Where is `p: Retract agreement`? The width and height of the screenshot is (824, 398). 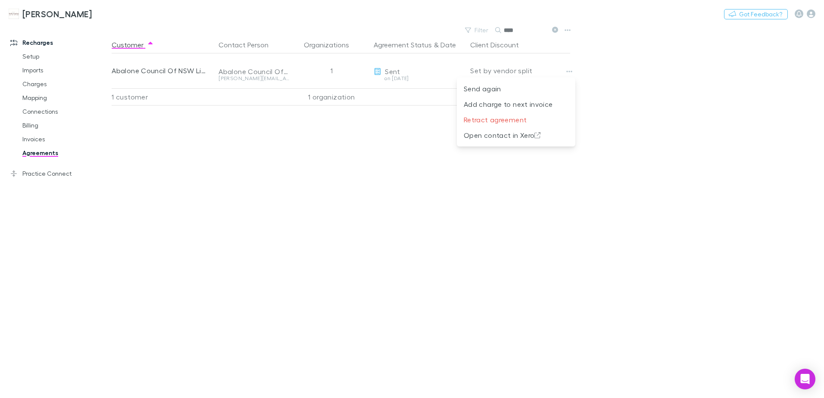 p: Retract agreement is located at coordinates (516, 120).